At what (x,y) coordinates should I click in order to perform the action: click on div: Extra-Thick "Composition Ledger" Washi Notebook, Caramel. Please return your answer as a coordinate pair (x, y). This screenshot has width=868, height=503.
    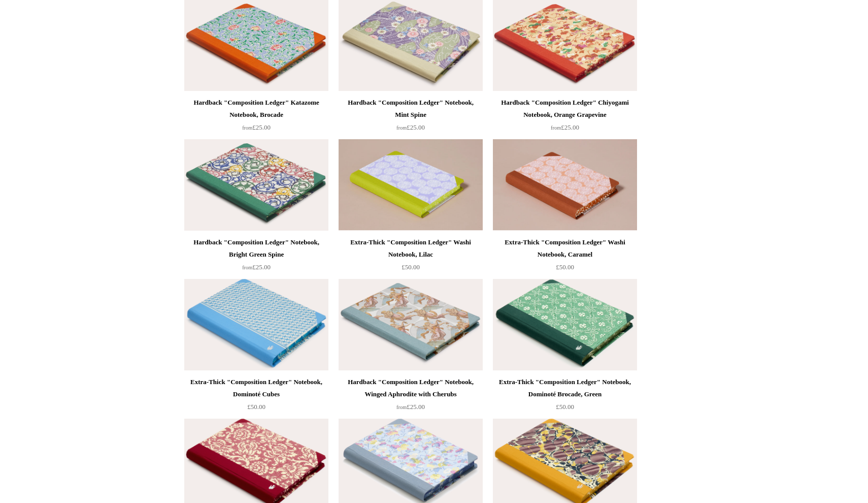
    Looking at the image, I should click on (565, 248).